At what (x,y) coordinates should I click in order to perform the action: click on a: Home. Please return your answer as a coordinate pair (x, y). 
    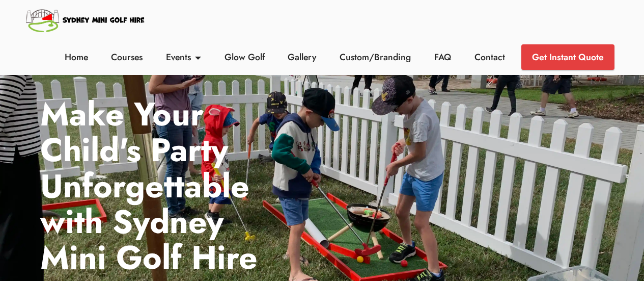
    Looking at the image, I should click on (76, 57).